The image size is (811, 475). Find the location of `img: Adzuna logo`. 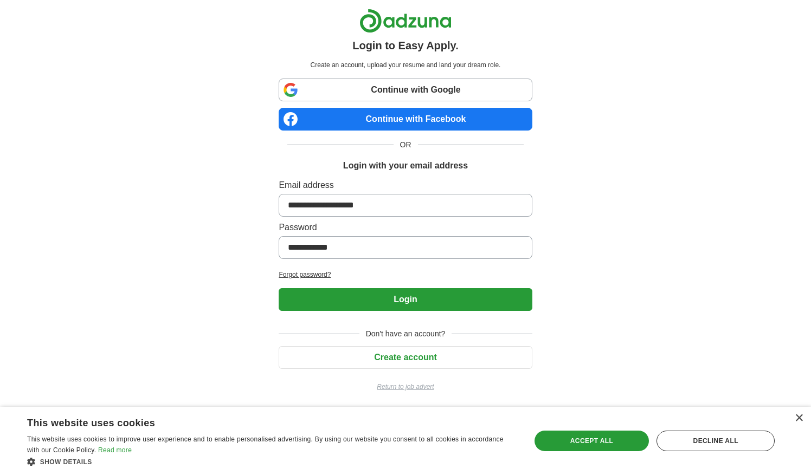

img: Adzuna logo is located at coordinates (405, 21).